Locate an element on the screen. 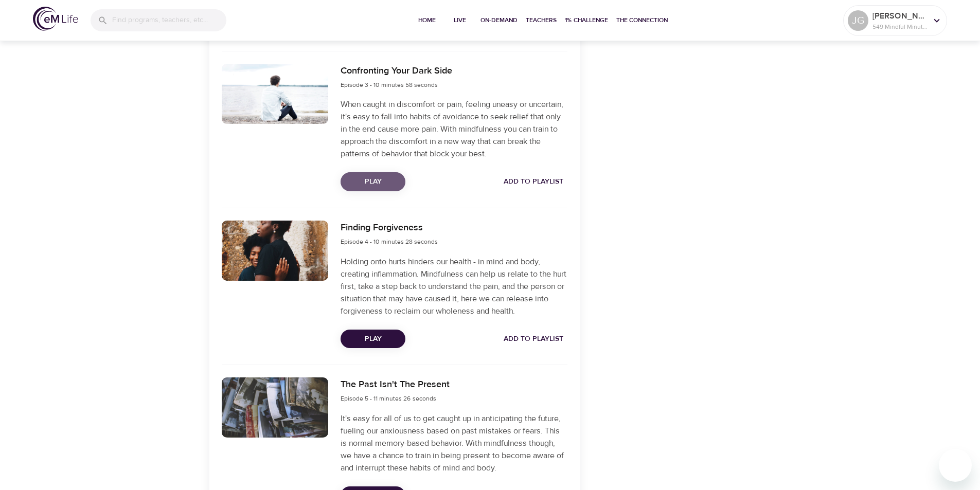 The image size is (980, 490). span: Home is located at coordinates (427, 20).